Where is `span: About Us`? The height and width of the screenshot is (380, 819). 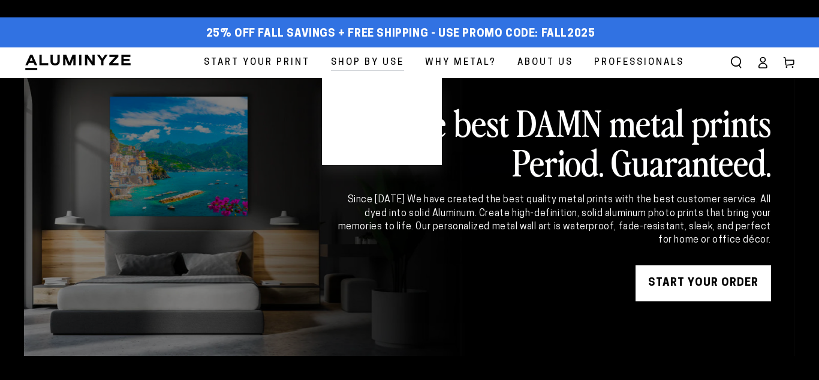 span: About Us is located at coordinates (545, 62).